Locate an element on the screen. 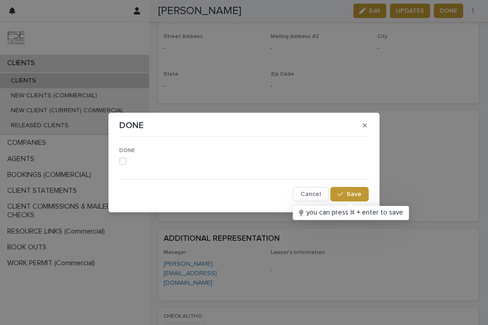 Image resolution: width=488 pixels, height=325 pixels. button: Save is located at coordinates (349, 194).